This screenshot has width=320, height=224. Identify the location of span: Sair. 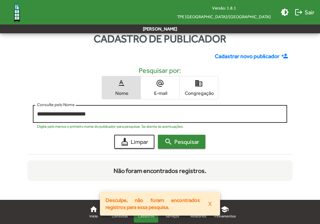
(304, 12).